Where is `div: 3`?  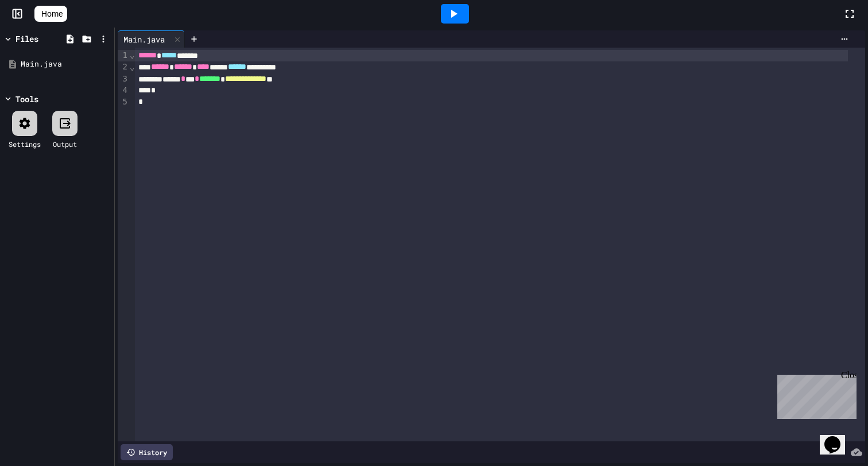
div: 3 is located at coordinates (123, 79).